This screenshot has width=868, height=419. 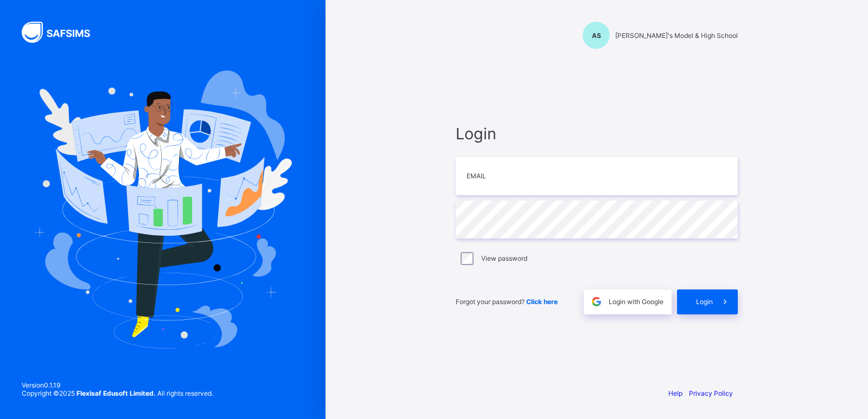 I want to click on a: Help, so click(x=676, y=393).